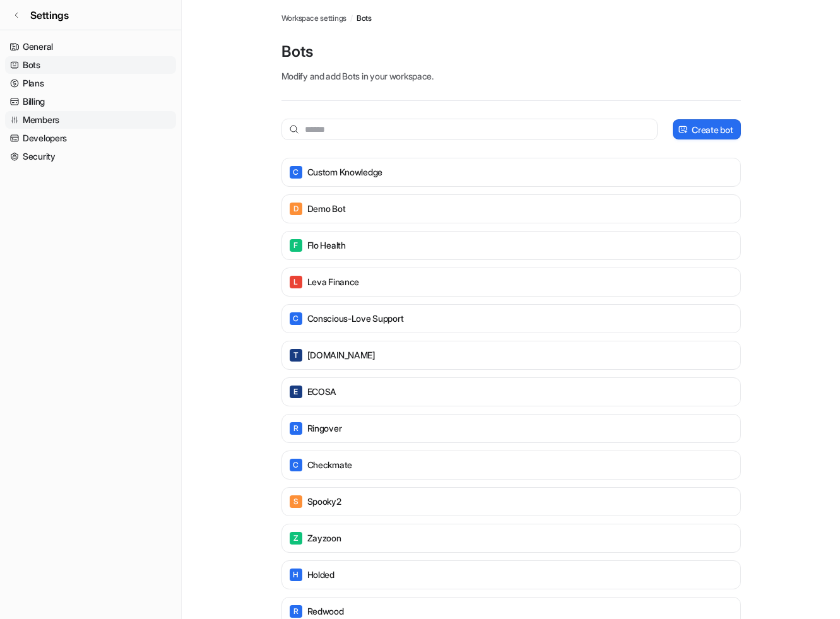 The width and height of the screenshot is (840, 619). What do you see at coordinates (296, 538) in the screenshot?
I see `span: Z` at bounding box center [296, 538].